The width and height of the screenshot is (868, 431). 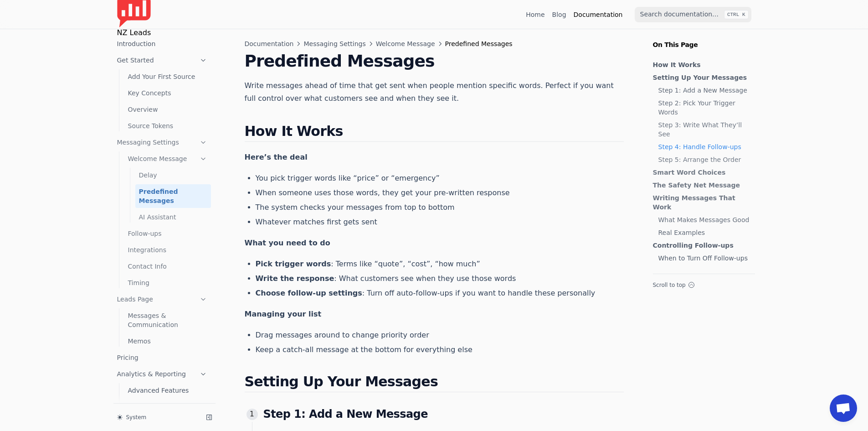 What do you see at coordinates (440, 335) in the screenshot?
I see `li: Drag messages around to change priority order` at bounding box center [440, 335].